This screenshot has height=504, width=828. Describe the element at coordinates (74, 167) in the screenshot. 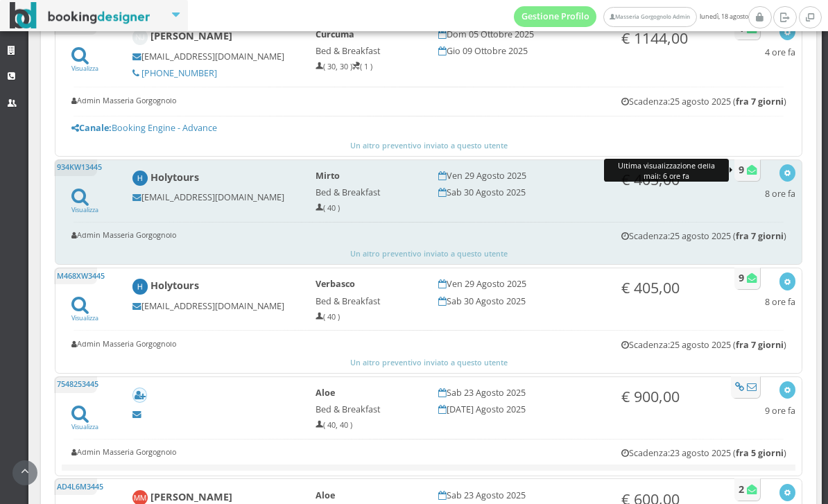

I see `h5: 934KW13445` at that location.